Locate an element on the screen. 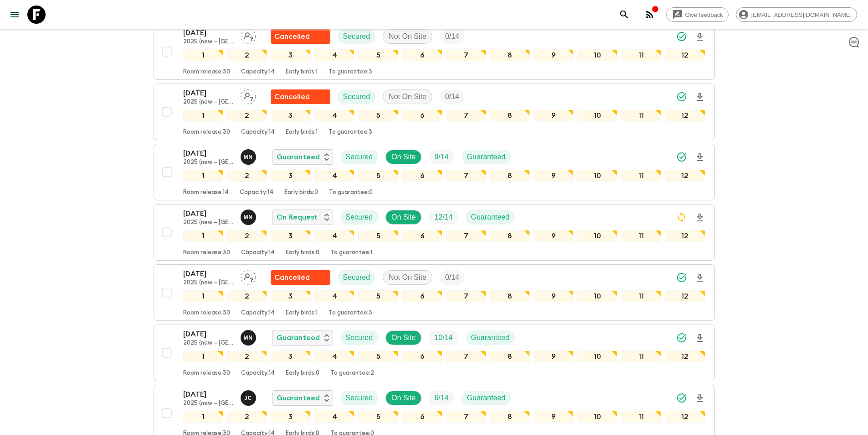 The width and height of the screenshot is (868, 435). p: 10 / 14 is located at coordinates (443, 337).